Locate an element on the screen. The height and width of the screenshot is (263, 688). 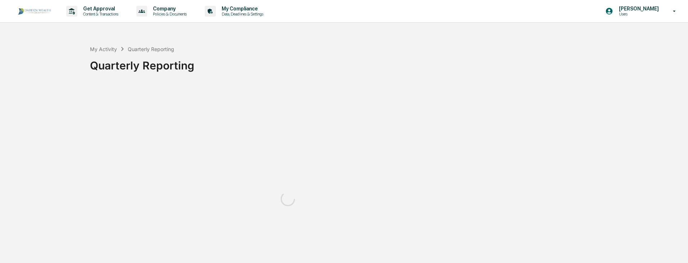
p: Get Approval is located at coordinates (100, 9).